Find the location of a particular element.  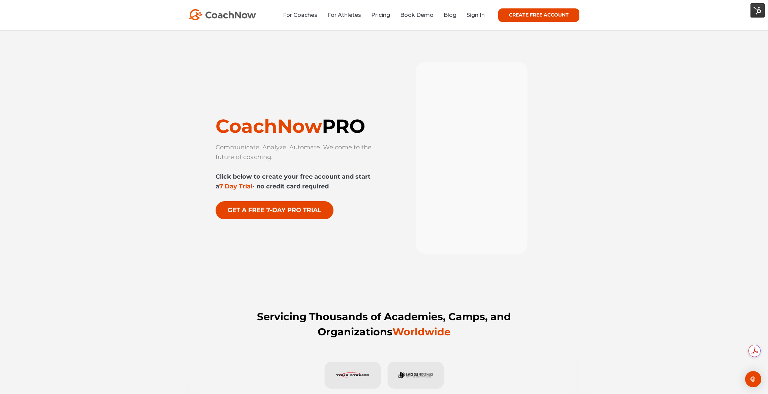

a: Sign In is located at coordinates (475, 15).